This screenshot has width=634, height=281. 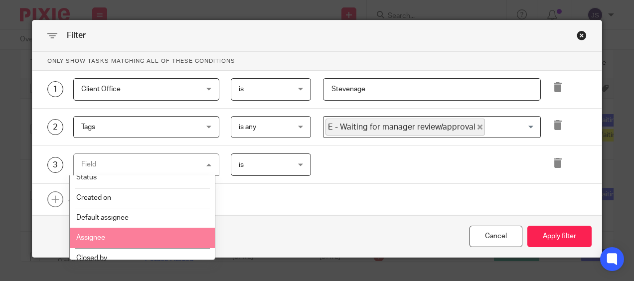 I want to click on li: Created on, so click(x=143, y=198).